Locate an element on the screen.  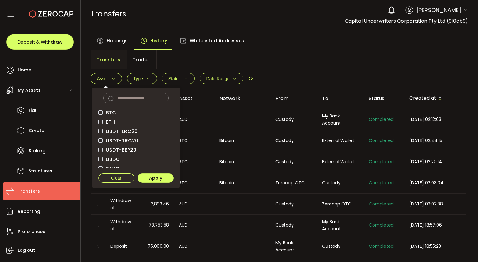
div: To is located at coordinates (340, 98).